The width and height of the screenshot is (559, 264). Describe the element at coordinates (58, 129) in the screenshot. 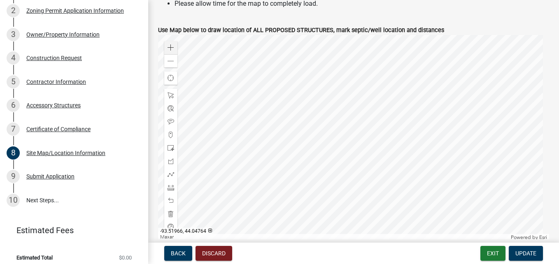

I see `div: Certificate of Compliance` at that location.